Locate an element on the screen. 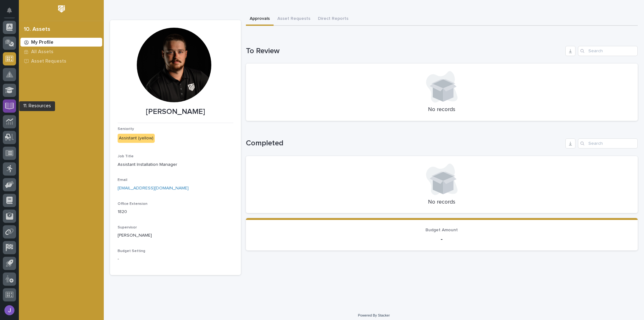  span: Office Extension is located at coordinates (132, 204).